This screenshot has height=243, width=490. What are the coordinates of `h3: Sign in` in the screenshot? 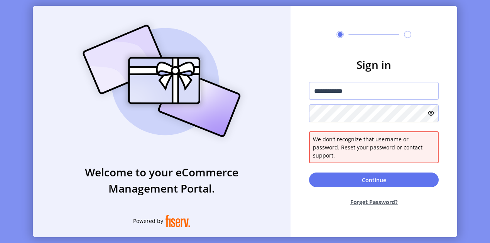 It's located at (374, 65).